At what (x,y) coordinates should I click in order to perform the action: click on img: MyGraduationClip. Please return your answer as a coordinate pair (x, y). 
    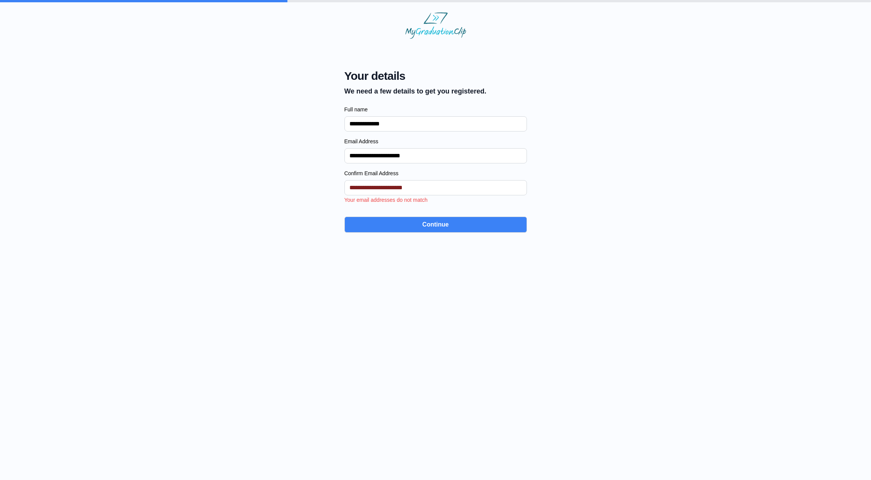
    Looking at the image, I should click on (436, 25).